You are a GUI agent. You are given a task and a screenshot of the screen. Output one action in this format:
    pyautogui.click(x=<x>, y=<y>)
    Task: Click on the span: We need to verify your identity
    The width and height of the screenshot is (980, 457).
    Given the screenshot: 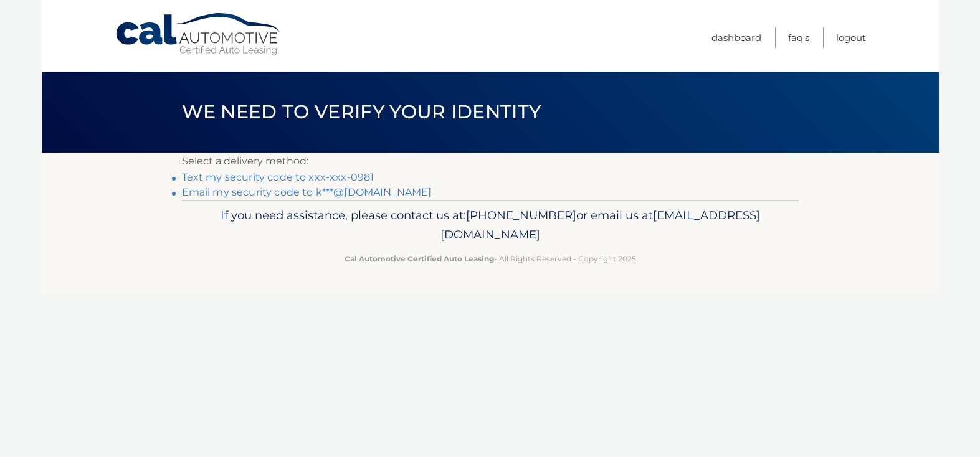 What is the action you would take?
    pyautogui.click(x=361, y=112)
    